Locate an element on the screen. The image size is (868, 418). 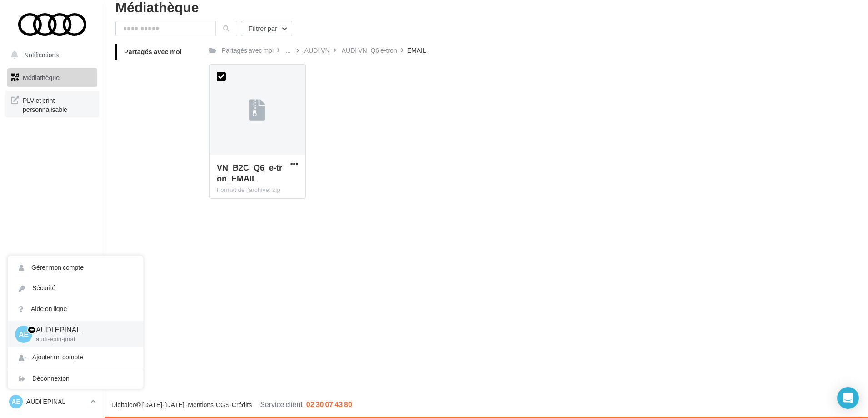
a: Digitaleo is located at coordinates (123, 404).